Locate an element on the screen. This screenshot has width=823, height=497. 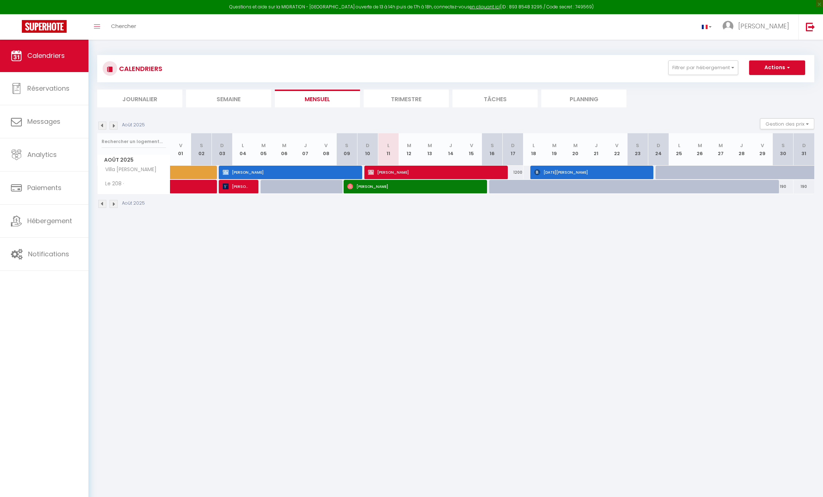
img: logout is located at coordinates (810, 27).